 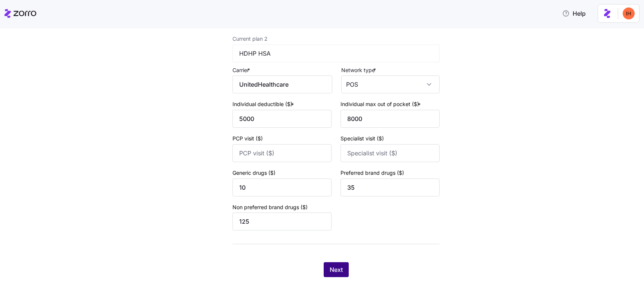 What do you see at coordinates (381, 104) in the screenshot?
I see `label: Individual max out of pocket ($)` at bounding box center [381, 104].